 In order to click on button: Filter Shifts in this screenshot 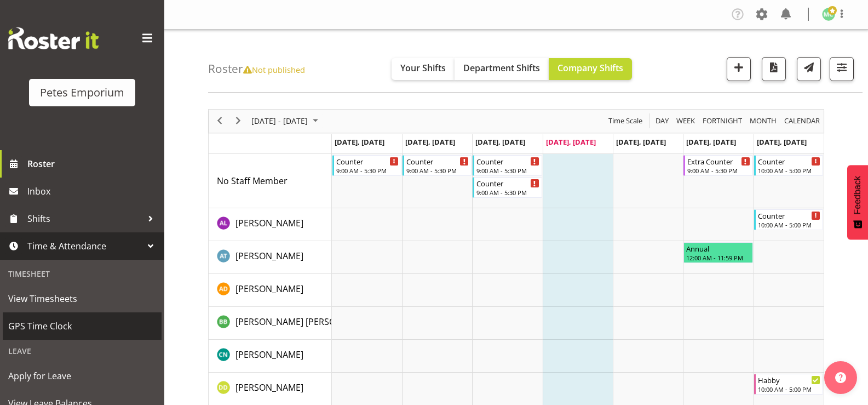, I will do `click(841, 69)`.